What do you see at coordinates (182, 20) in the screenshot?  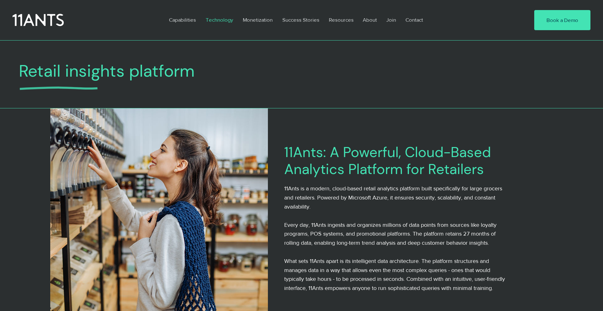 I see `p: Capabilities` at bounding box center [182, 20].